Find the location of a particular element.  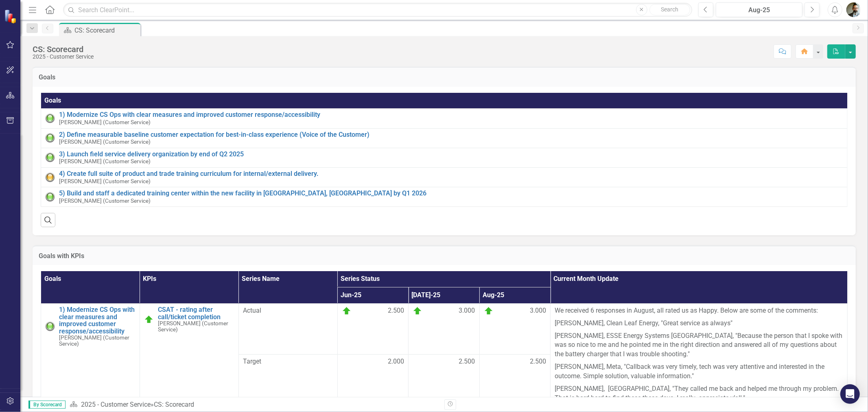

span: By Scorecard is located at coordinates (47, 405).